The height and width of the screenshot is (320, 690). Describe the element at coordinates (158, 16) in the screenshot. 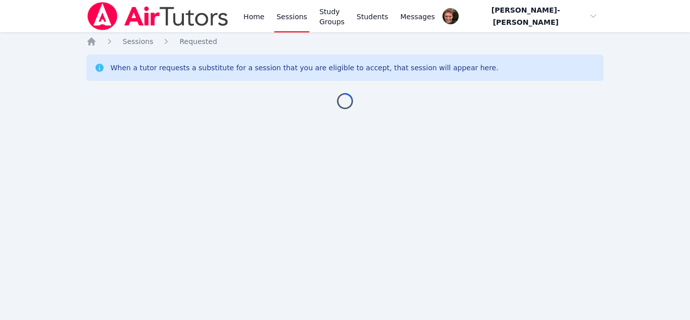

I see `img: Air Tutors` at that location.